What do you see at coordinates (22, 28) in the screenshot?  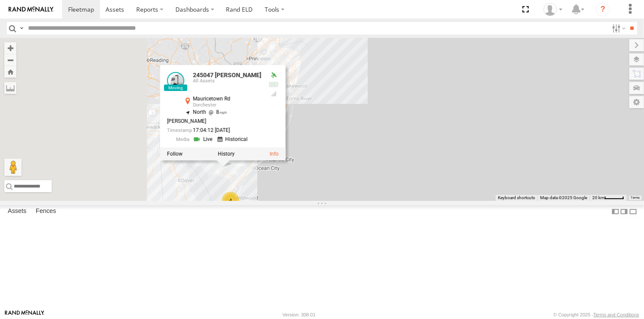 I see `label: Search Query` at bounding box center [22, 28].